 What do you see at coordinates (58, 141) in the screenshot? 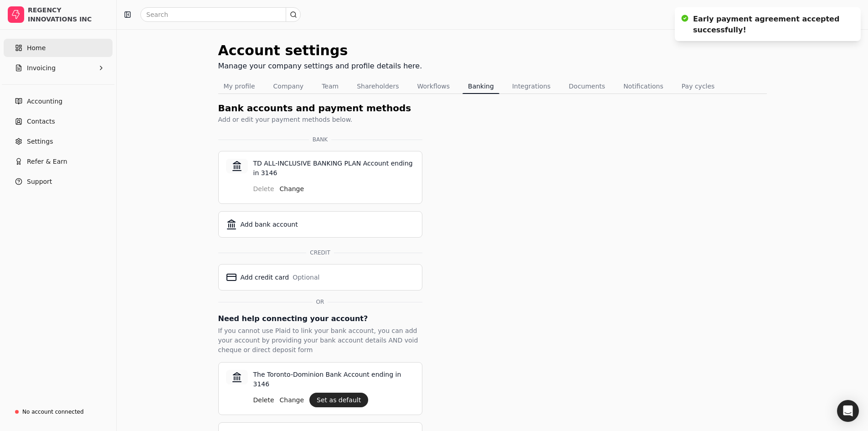
I see `a: Settings` at bounding box center [58, 141].